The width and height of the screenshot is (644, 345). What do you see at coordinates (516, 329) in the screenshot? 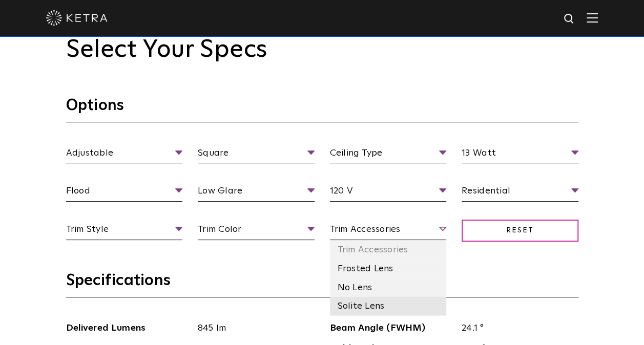
I see `span: 24.1 °` at bounding box center [516, 329].